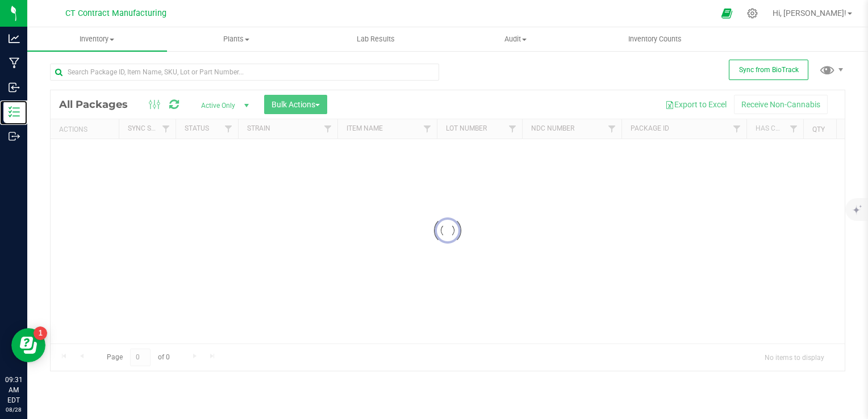 Image resolution: width=868 pixels, height=419 pixels. Describe the element at coordinates (244, 72) in the screenshot. I see `input: Search Package ID, Item Name, SKU, Lot or Part Number...` at that location.